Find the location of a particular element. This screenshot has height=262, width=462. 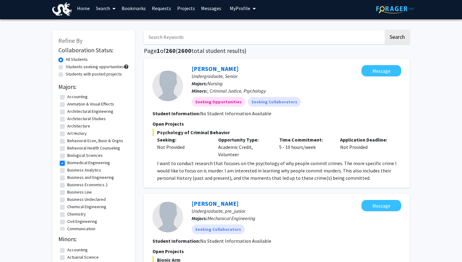

span: 2600 is located at coordinates (184, 50).